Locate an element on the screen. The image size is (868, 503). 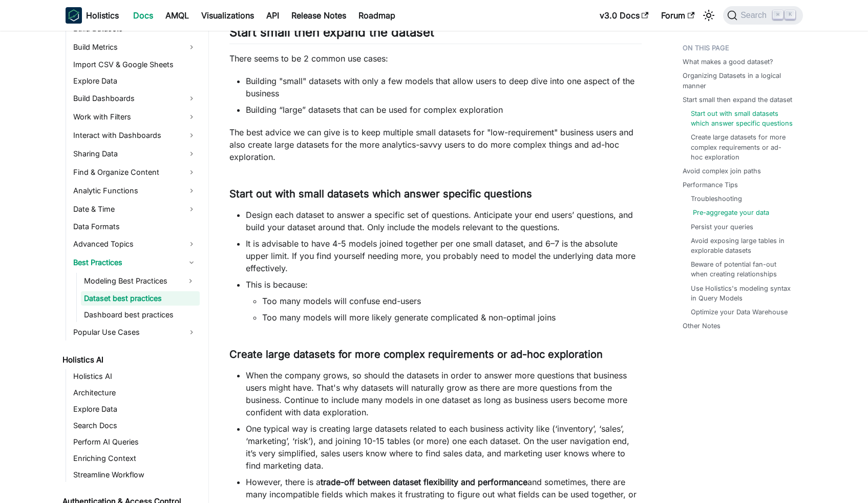
a: Perform AI Queries is located at coordinates (135, 441).